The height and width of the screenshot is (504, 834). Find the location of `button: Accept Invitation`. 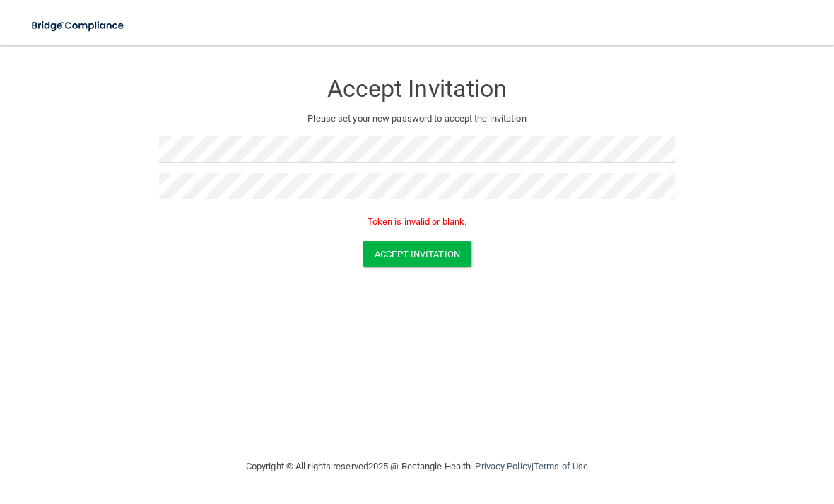

button: Accept Invitation is located at coordinates (417, 254).